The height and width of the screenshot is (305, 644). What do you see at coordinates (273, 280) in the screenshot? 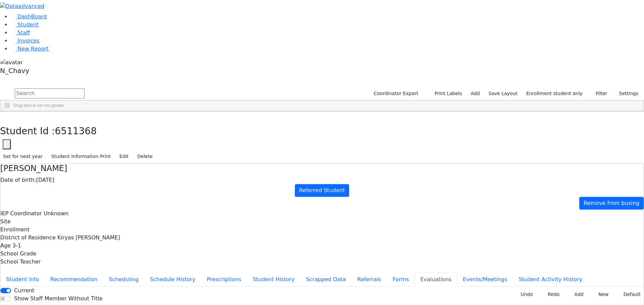
I see `button: Student History` at bounding box center [273, 280].